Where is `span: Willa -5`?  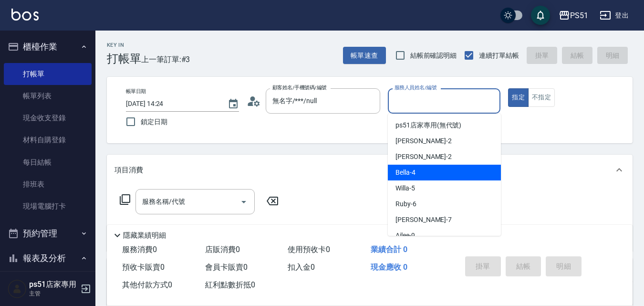
span: Willa -5 is located at coordinates (405, 188).